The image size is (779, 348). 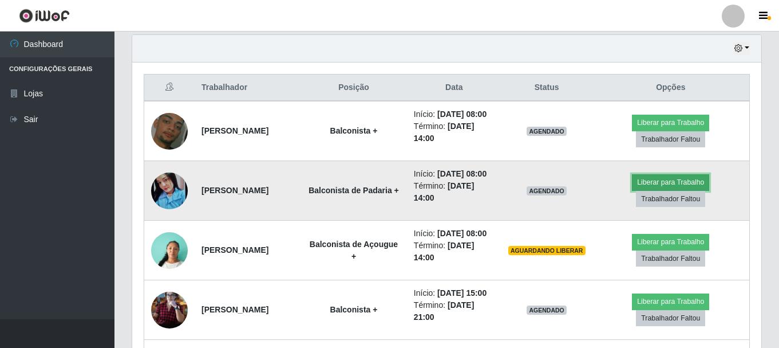 I want to click on strong: Balconista de Padaria +, so click(x=354, y=190).